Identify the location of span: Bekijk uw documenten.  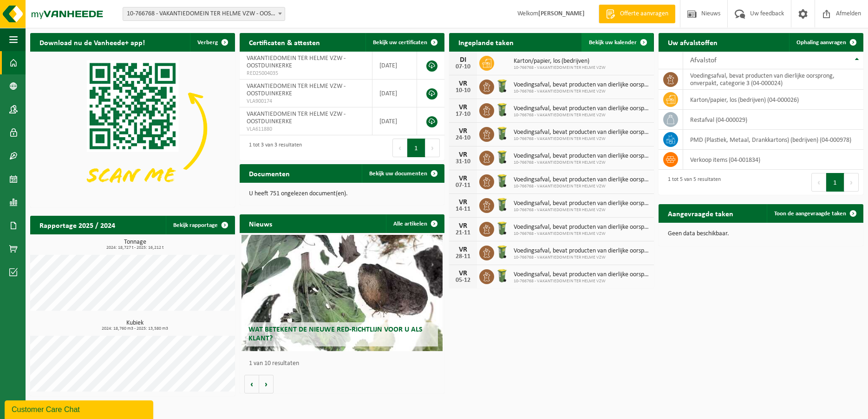
(398, 173).